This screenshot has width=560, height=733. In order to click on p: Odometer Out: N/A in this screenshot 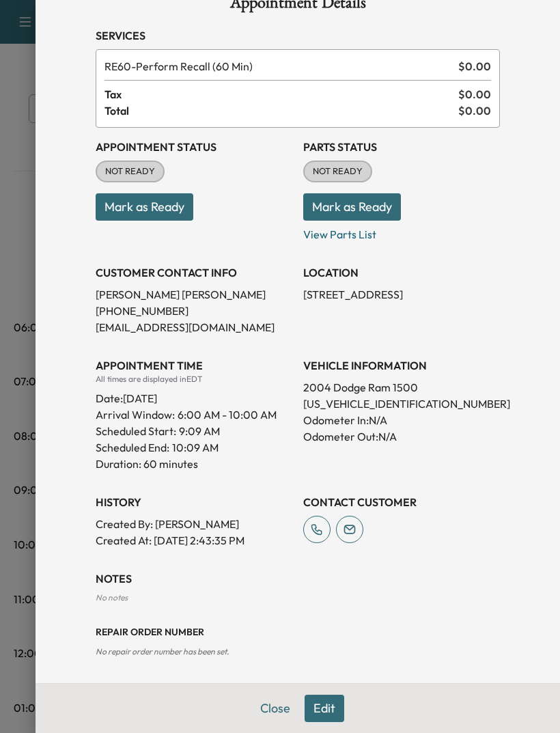, I will do `click(402, 436)`.